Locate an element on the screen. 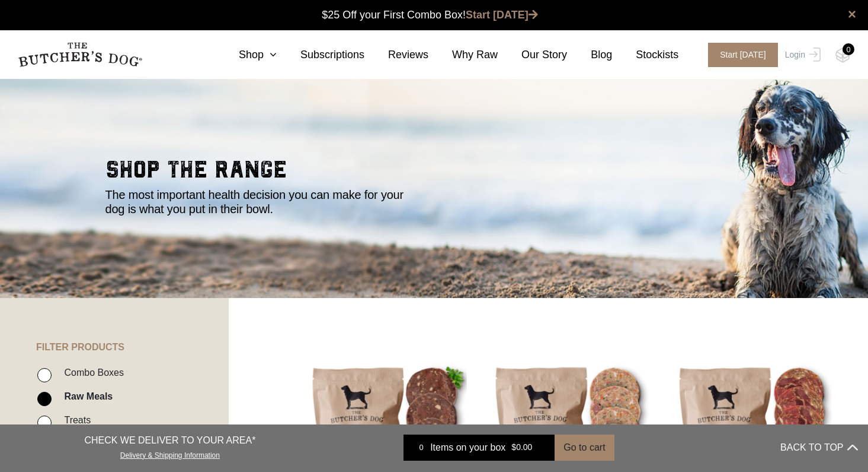  a: Shop is located at coordinates (246, 54).